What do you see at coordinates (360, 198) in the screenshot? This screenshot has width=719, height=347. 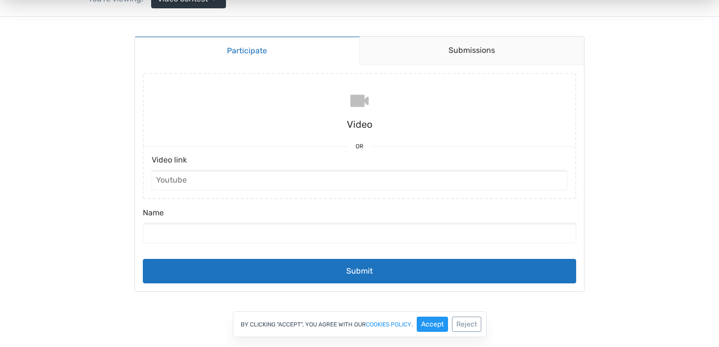 I see `label: Name` at bounding box center [360, 198].